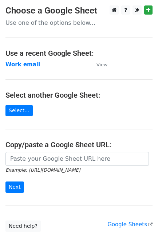 Image resolution: width=158 pixels, height=246 pixels. Describe the element at coordinates (23, 64) in the screenshot. I see `a: Work email` at that location.